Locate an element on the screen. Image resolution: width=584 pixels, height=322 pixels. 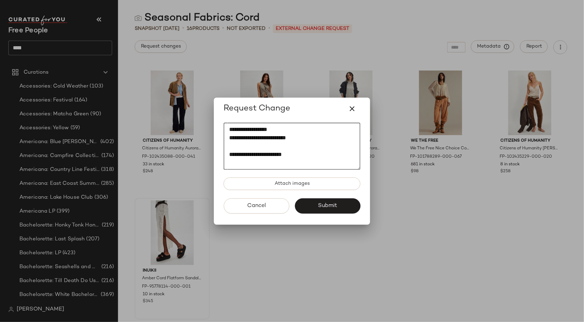
span: Request Change is located at coordinates (257, 109).